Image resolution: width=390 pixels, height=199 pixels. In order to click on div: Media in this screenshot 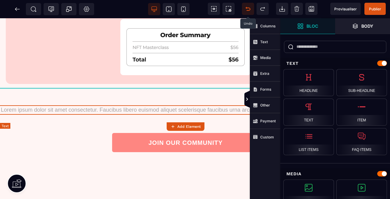, I will do `click(335, 174)`.